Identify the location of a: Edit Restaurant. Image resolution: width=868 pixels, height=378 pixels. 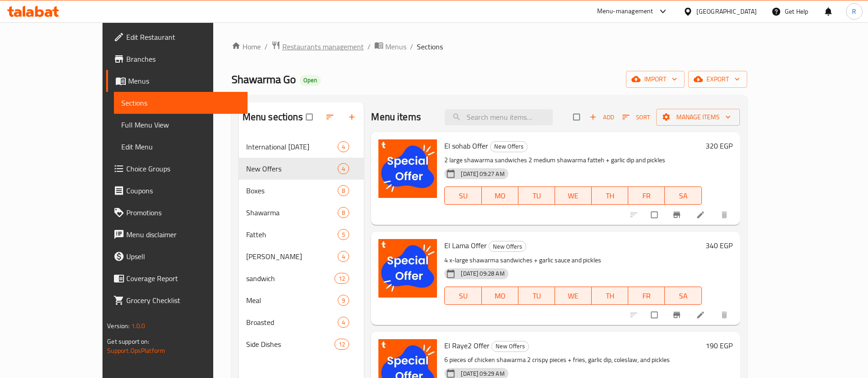
(176, 37).